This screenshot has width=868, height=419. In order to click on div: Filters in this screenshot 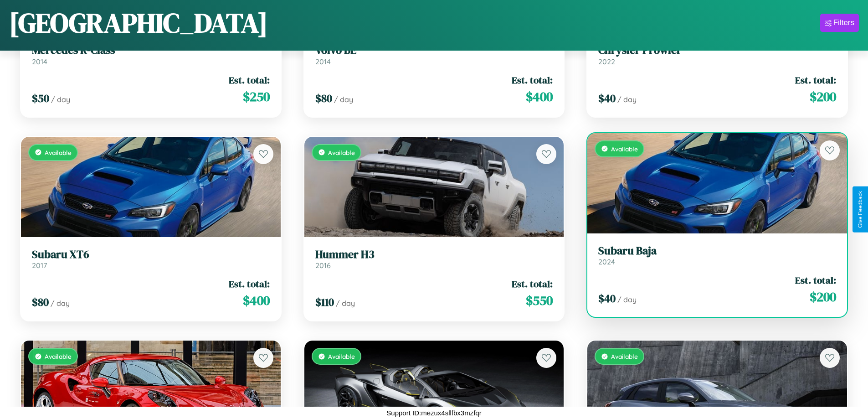, I will do `click(844, 23)`.